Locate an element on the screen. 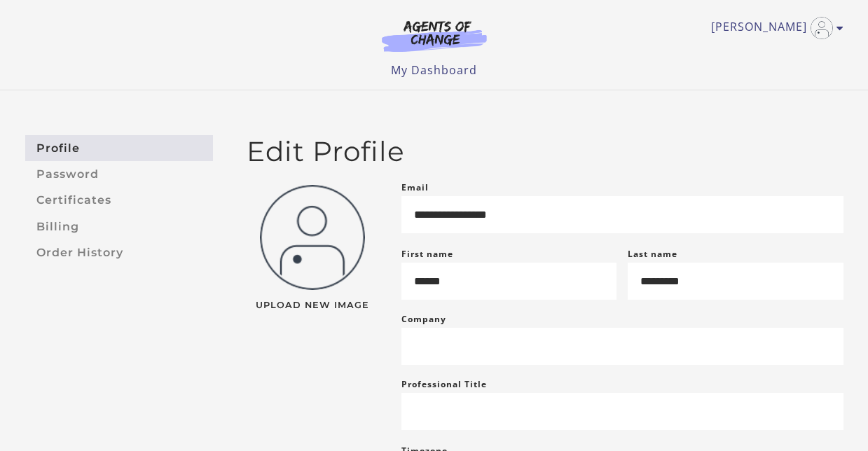 Image resolution: width=868 pixels, height=451 pixels. label: Last name is located at coordinates (652, 253).